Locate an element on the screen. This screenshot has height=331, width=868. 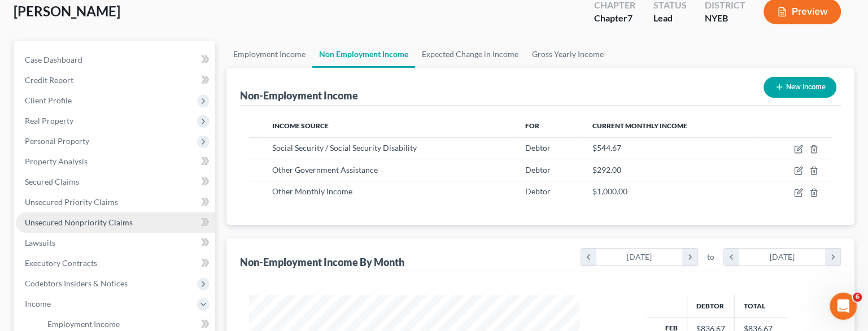
span: Case Dashboard is located at coordinates (53, 59).